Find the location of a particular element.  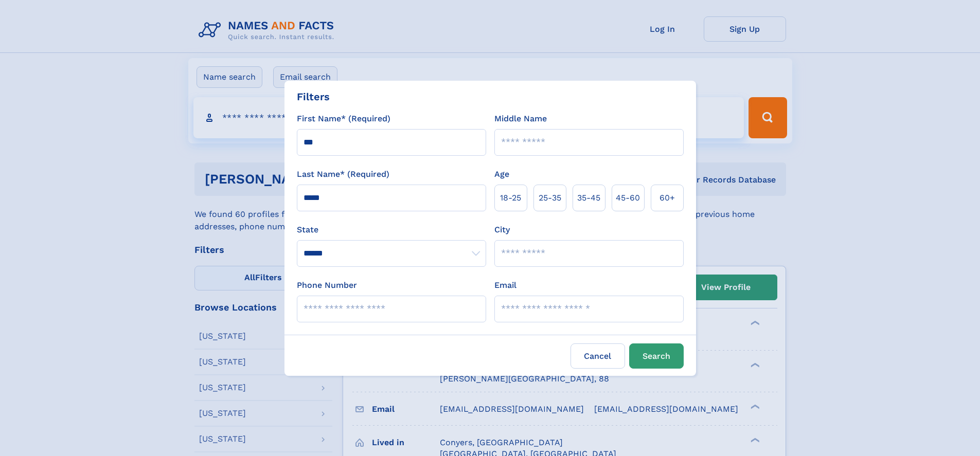

label: Age is located at coordinates (502, 174).